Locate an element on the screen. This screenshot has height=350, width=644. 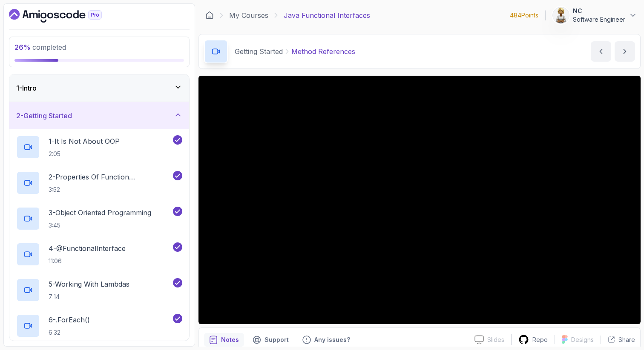
button: 4-@FunctionalInterface11:06 is located at coordinates (99, 254).